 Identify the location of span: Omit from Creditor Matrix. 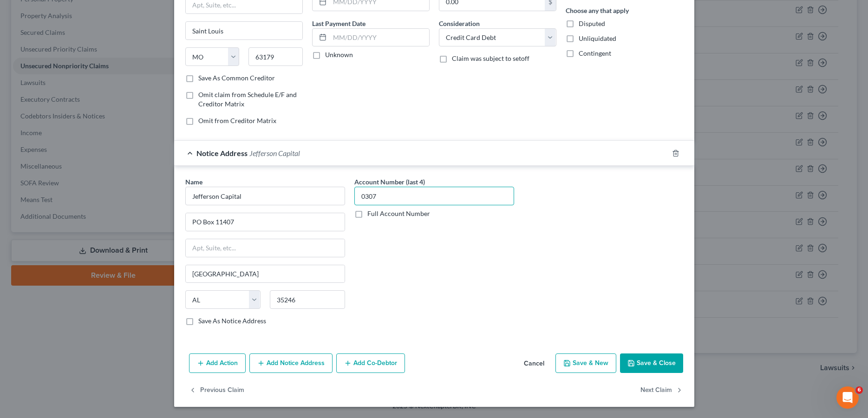
(238, 120).